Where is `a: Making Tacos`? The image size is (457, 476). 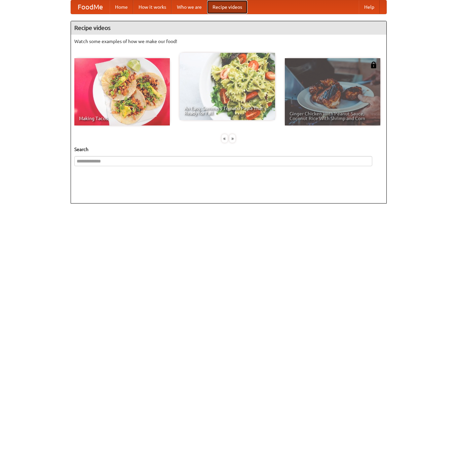 a: Making Tacos is located at coordinates (122, 92).